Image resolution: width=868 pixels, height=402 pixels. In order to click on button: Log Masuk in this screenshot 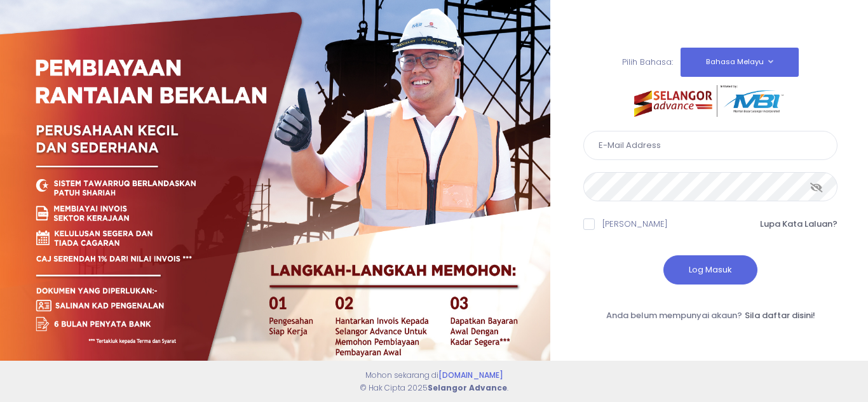, I will do `click(710, 270)`.